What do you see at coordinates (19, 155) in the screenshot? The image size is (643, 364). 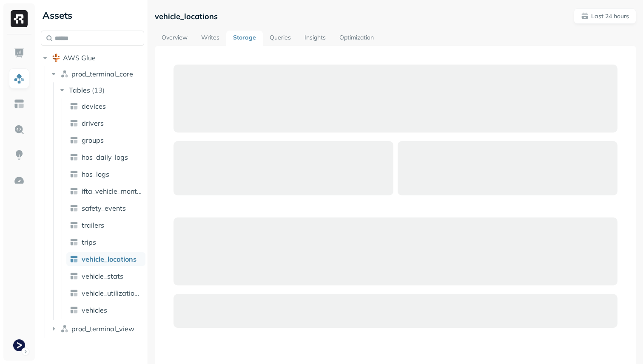 I see `img: Insights` at bounding box center [19, 155].